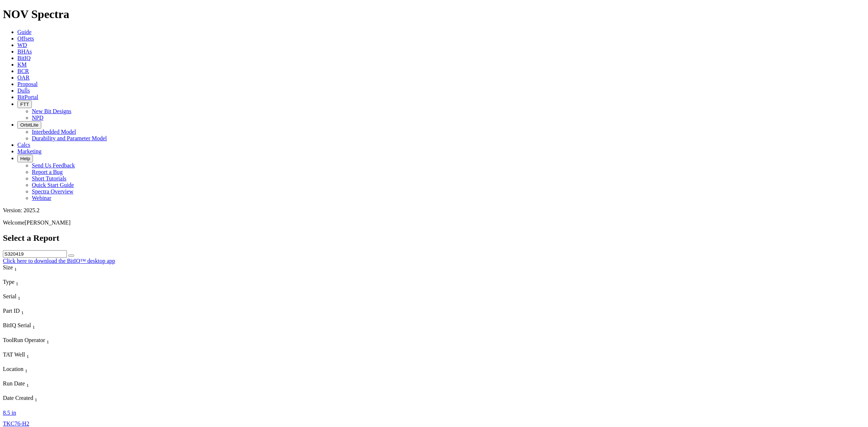  I want to click on span: BitIQ Serial, so click(17, 325).